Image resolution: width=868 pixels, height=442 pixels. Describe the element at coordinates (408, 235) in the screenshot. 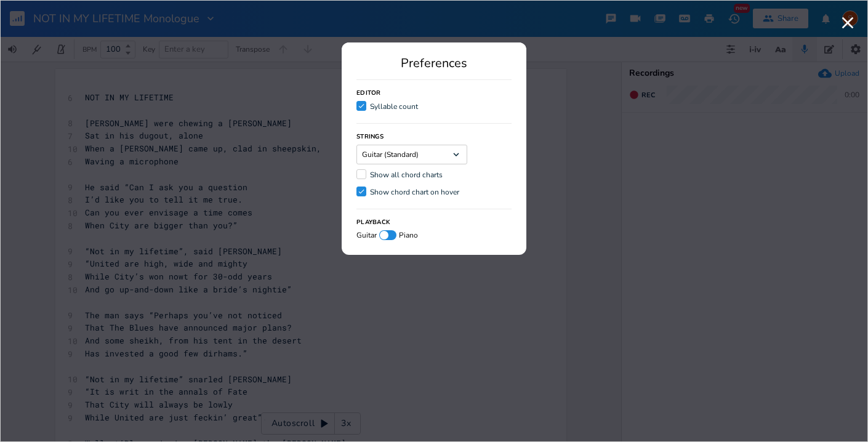

I see `span: Piano` at that location.